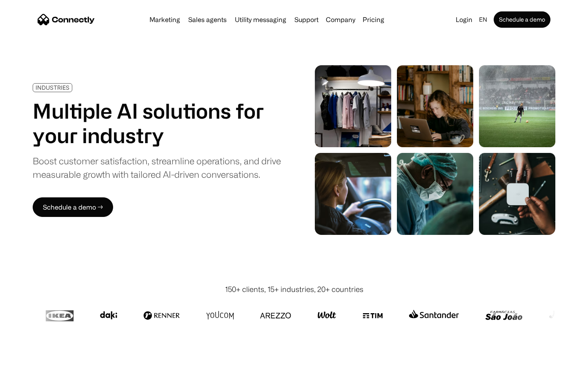 This screenshot has height=367, width=588. What do you see at coordinates (157, 123) in the screenshot?
I see `h1: Multiple AI solutions for your industry` at bounding box center [157, 123].